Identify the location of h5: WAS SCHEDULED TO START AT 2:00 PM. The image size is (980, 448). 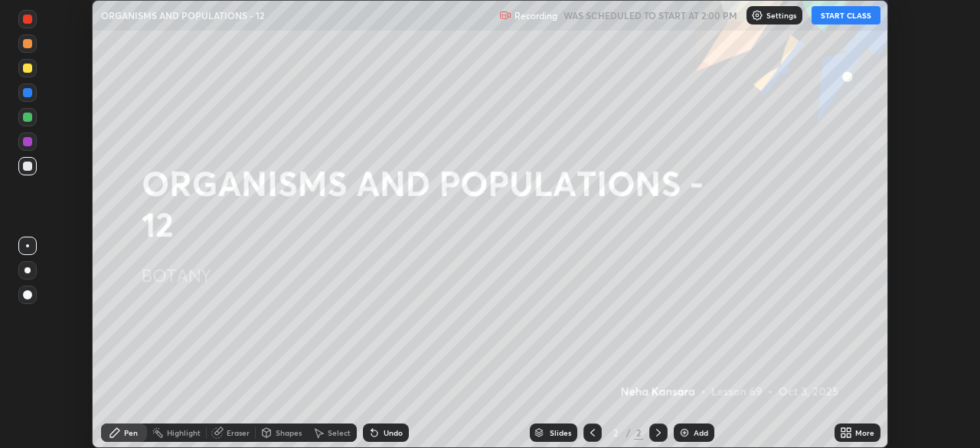
(650, 15).